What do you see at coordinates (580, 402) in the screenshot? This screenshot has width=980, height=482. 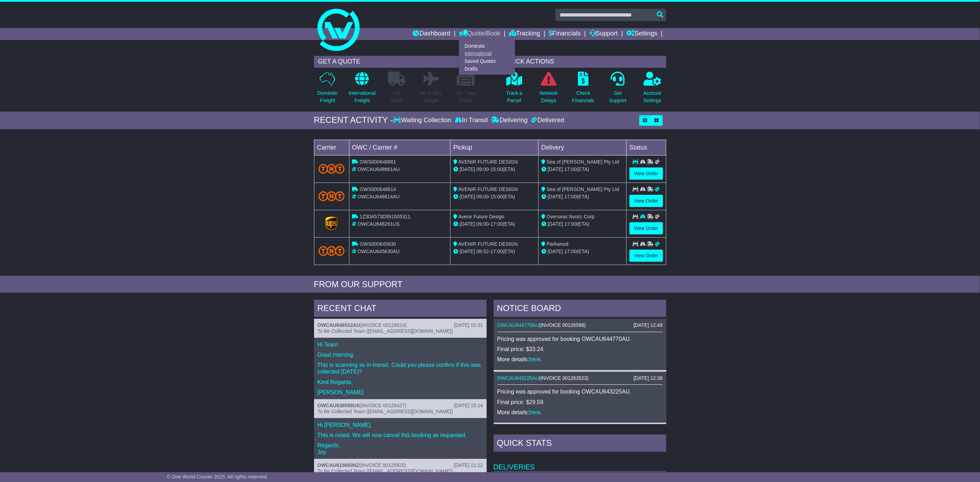 I see `p: Final price: $29.59.` at bounding box center [580, 402].